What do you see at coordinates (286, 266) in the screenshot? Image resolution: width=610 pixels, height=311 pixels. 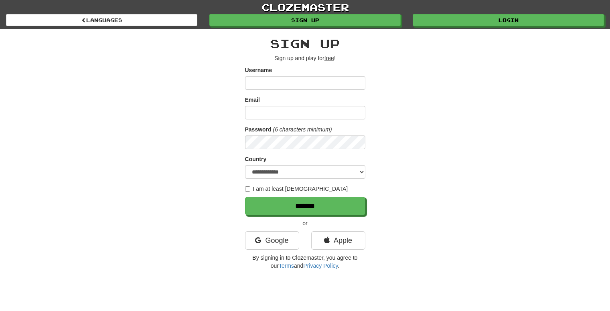 I see `a: Terms` at bounding box center [286, 266].